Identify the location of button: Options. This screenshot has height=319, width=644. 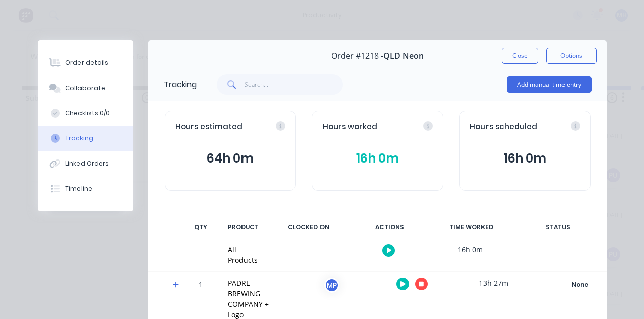
(572, 56).